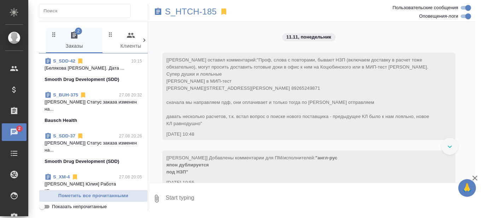  I want to click on span: "Проф, слова с повторами, бывают НЗП (включаем доставку в расчет тоже обязательно), могут просить..., so click(298, 91).